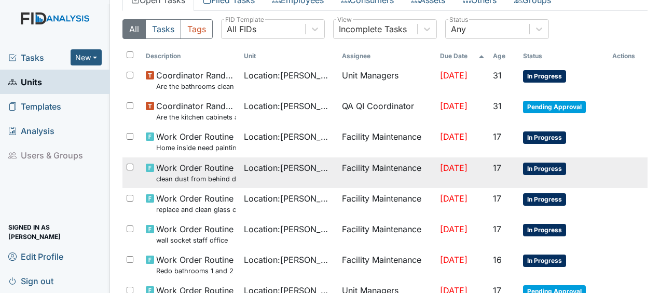 The width and height of the screenshot is (660, 293). Describe the element at coordinates (197, 29) in the screenshot. I see `button: Tags` at that location.